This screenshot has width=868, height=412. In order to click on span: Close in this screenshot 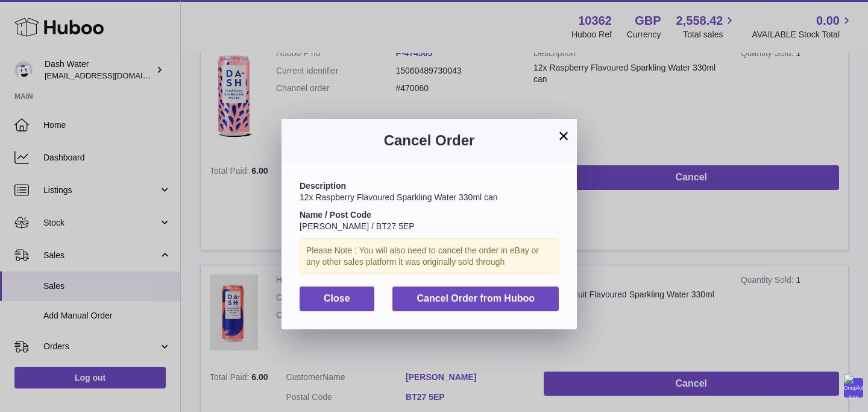, I will do `click(337, 298)`.